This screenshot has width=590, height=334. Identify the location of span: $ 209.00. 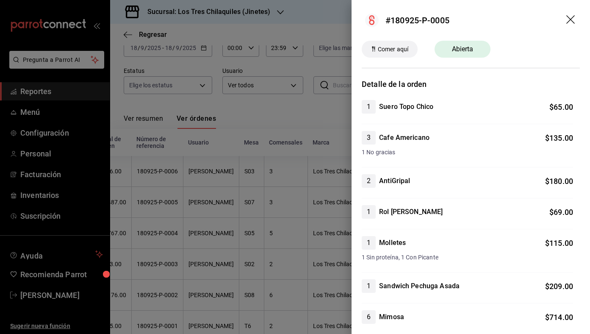
(559, 286).